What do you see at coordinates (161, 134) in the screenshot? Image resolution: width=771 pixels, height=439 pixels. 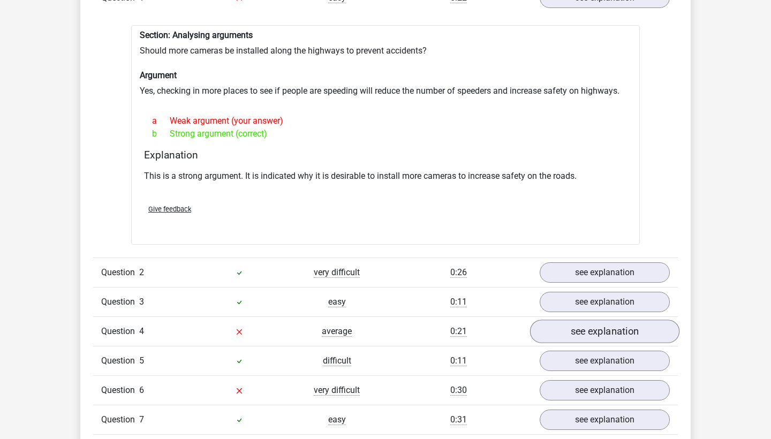 I see `span: b` at bounding box center [161, 134].